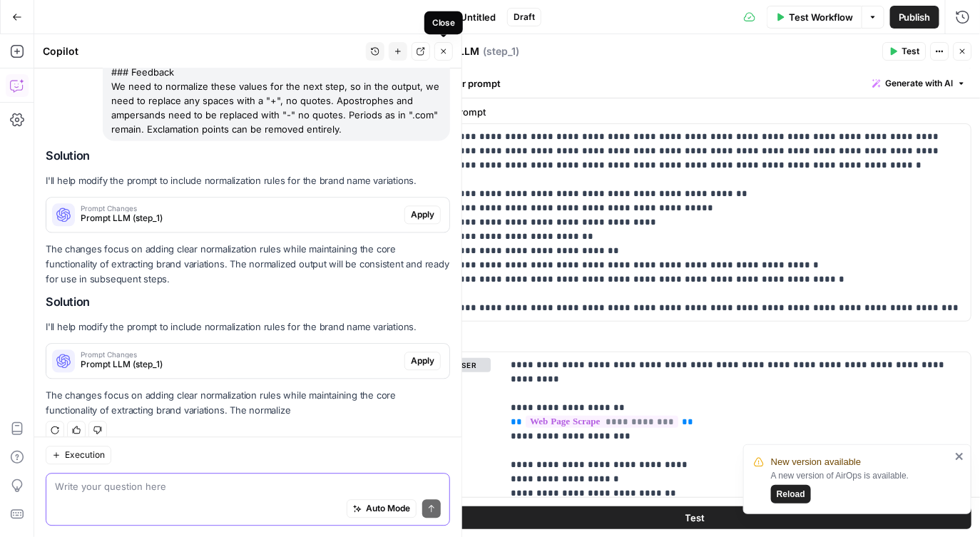  What do you see at coordinates (816, 462) in the screenshot?
I see `span: New version available` at bounding box center [816, 462].